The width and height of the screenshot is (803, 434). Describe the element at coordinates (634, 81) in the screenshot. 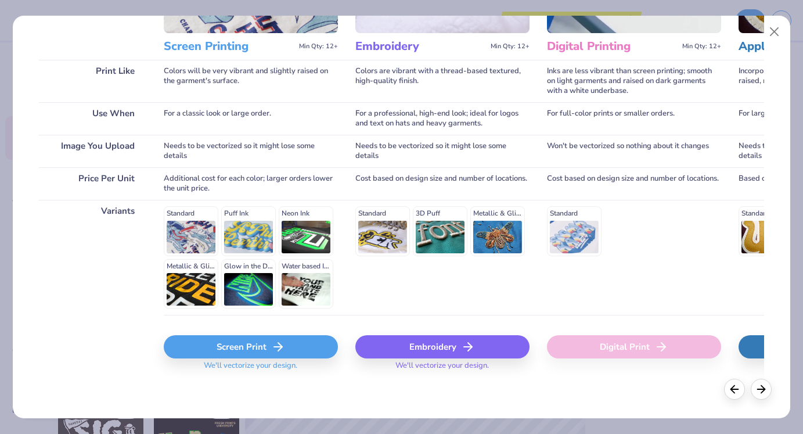

I see `div: Inks are less vibrant than screen printing; smooth on light garments and raised on dark garments ...` at that location.